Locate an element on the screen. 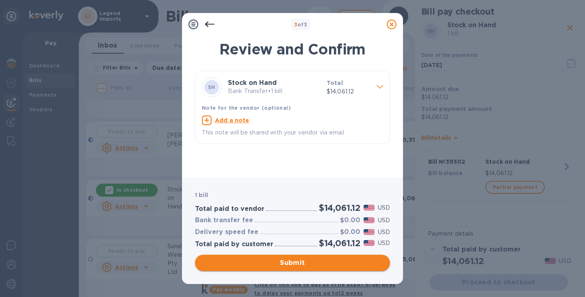 The image size is (585, 297). b: SH is located at coordinates (212, 87).